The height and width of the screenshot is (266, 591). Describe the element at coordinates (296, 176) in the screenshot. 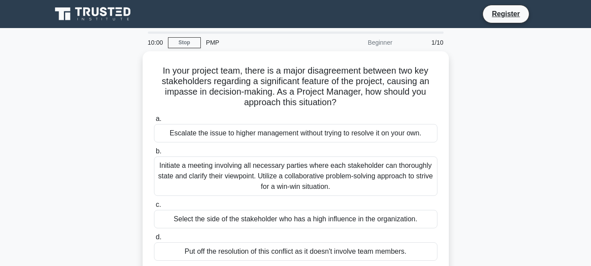

I see `div: Initiate a meeting involving all necessary parties where each stakeholder can thoroughly state an...` at that location.